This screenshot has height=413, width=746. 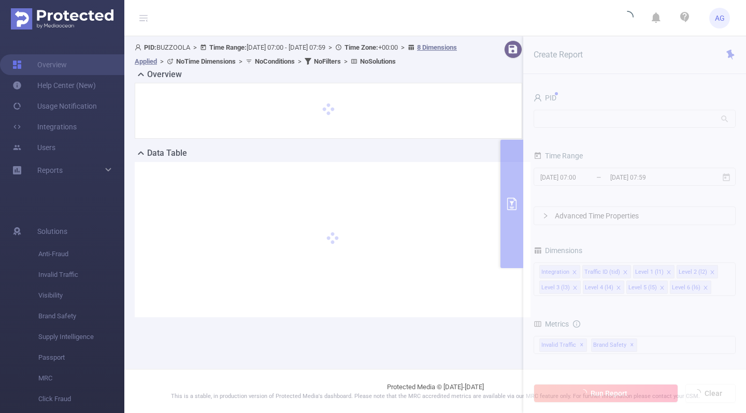 What do you see at coordinates (81, 337) in the screenshot?
I see `span: Supply Intelligence` at bounding box center [81, 337].